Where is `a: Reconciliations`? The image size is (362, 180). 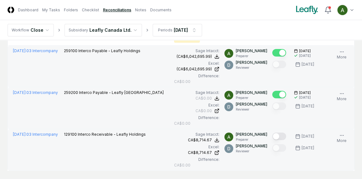 a: Reconciliations is located at coordinates (117, 10).